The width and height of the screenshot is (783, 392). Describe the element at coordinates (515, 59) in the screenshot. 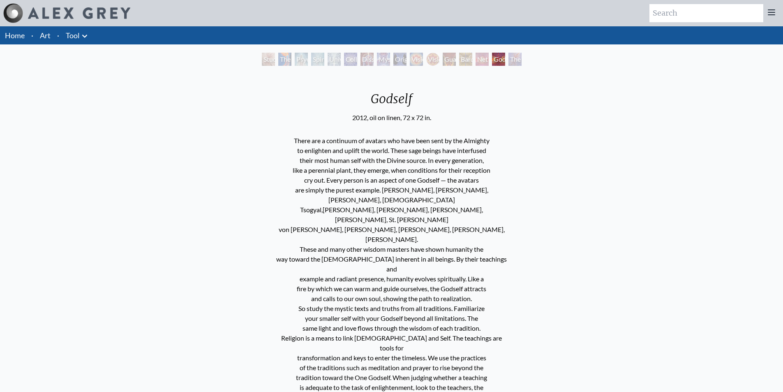

I see `div: The Great Turn` at that location.